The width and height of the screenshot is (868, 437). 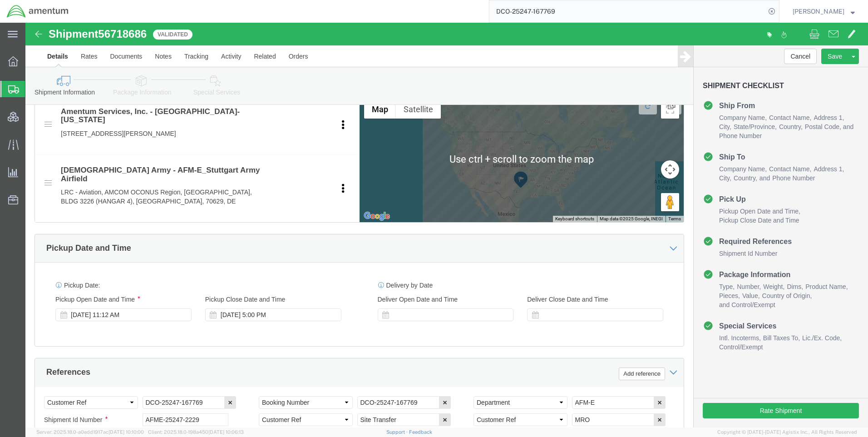 What do you see at coordinates (627, 11) in the screenshot?
I see `input: Search for shipment number, reference number` at bounding box center [627, 11].